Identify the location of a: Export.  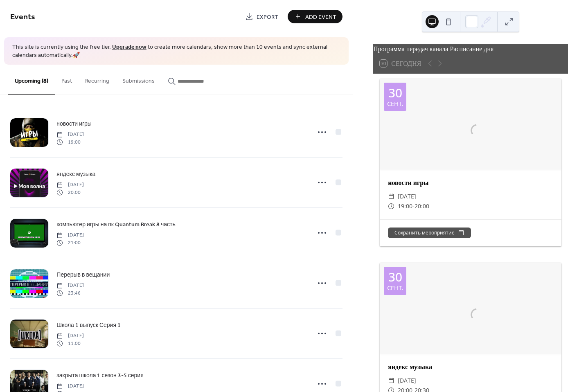
(261, 16).